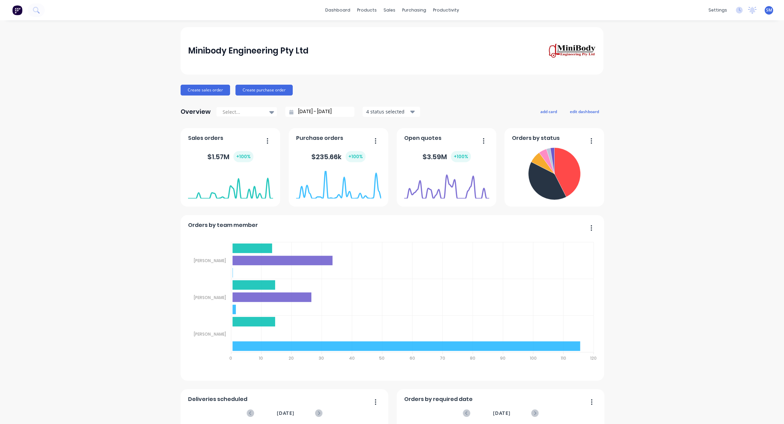  Describe the element at coordinates (338, 156) in the screenshot. I see `div: $ 235.66k` at that location.